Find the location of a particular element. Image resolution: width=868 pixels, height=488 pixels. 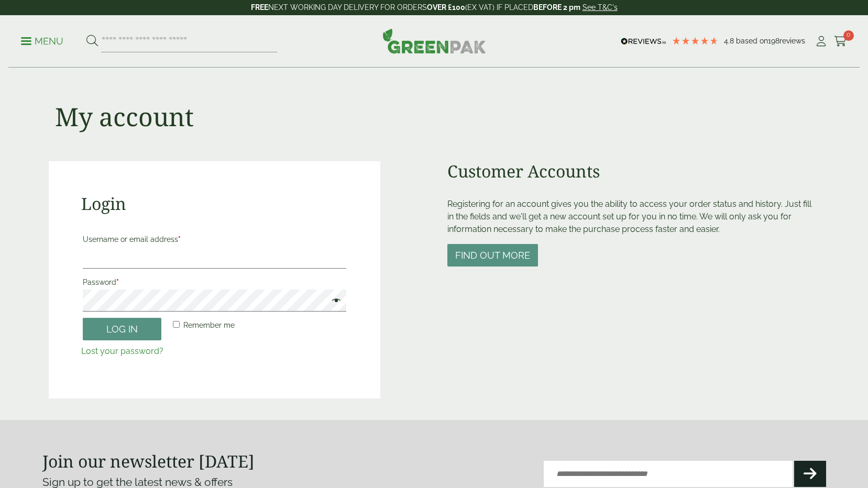

span: reviews is located at coordinates (792, 41).